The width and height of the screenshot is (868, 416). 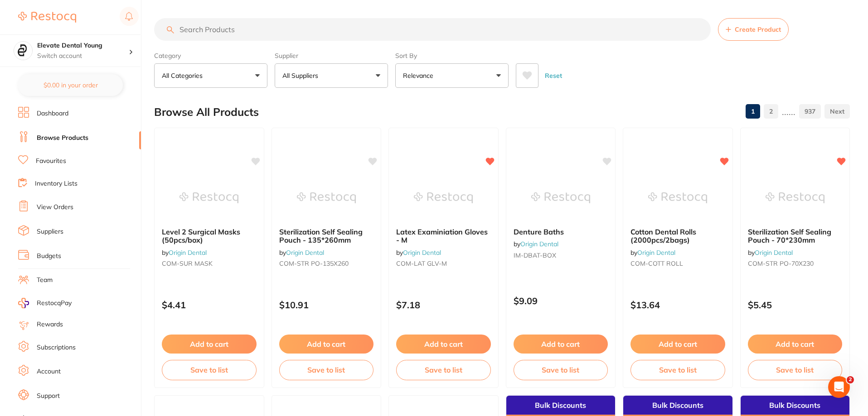 What do you see at coordinates (48, 396) in the screenshot?
I see `a: Support` at bounding box center [48, 396].